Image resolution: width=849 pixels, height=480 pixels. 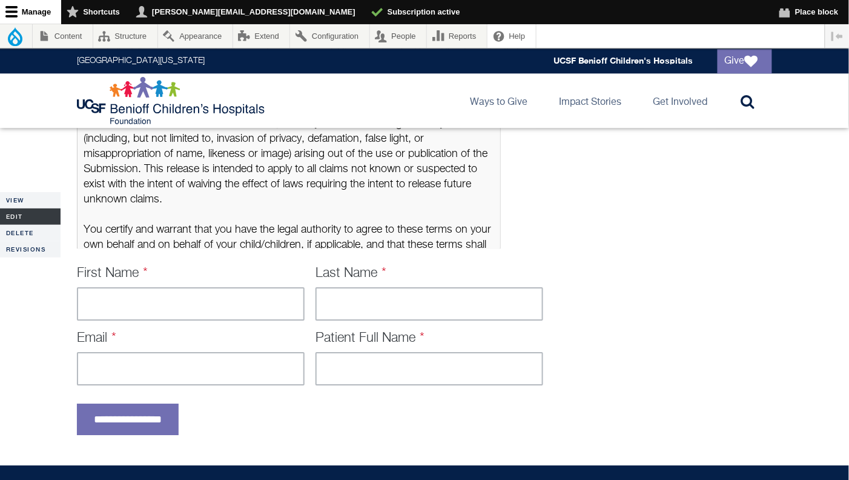 What do you see at coordinates (351, 273) in the screenshot?
I see `label: Last Name` at bounding box center [351, 273].